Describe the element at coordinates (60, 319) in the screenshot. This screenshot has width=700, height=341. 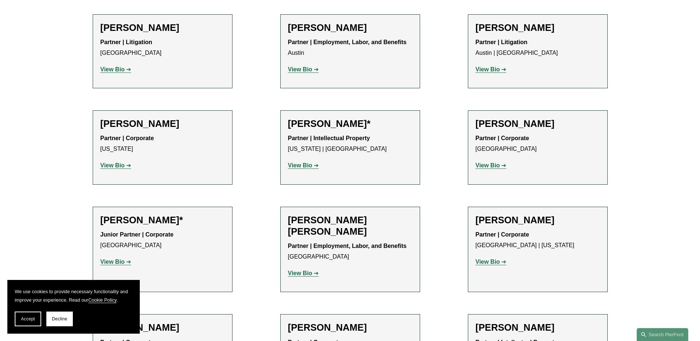
I see `span: Decline` at that location.